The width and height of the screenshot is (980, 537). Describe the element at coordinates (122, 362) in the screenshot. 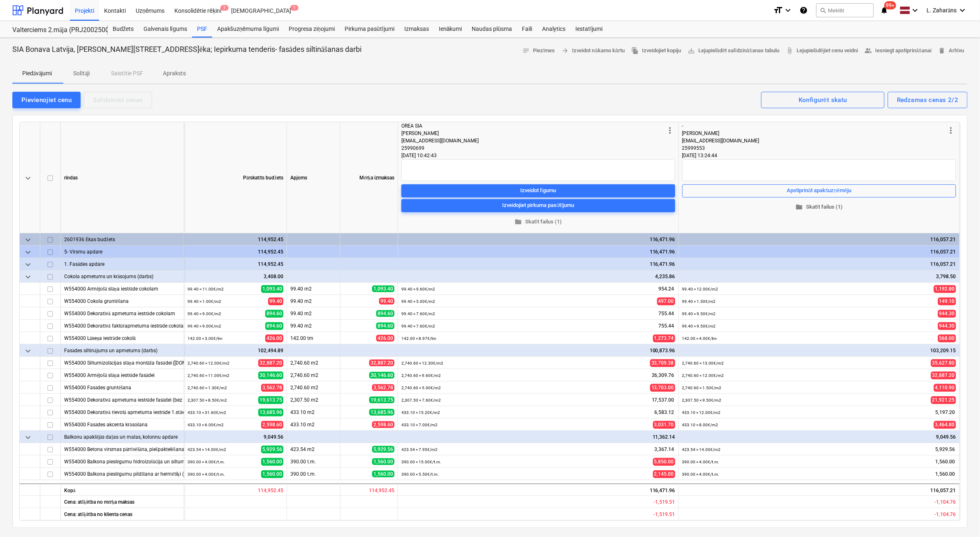

I see `div: W554000 Siltumizolācijas slāņa montāža fasādei (t.sk. ailes)` at that location.